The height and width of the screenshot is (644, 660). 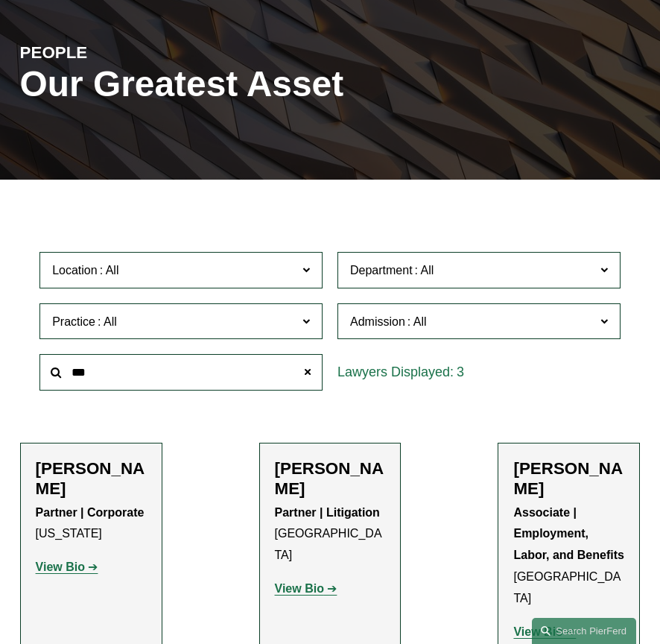 What do you see at coordinates (568, 533) in the screenshot?
I see `strong: Associate | Employment, Labor, and Benefits` at bounding box center [568, 533].